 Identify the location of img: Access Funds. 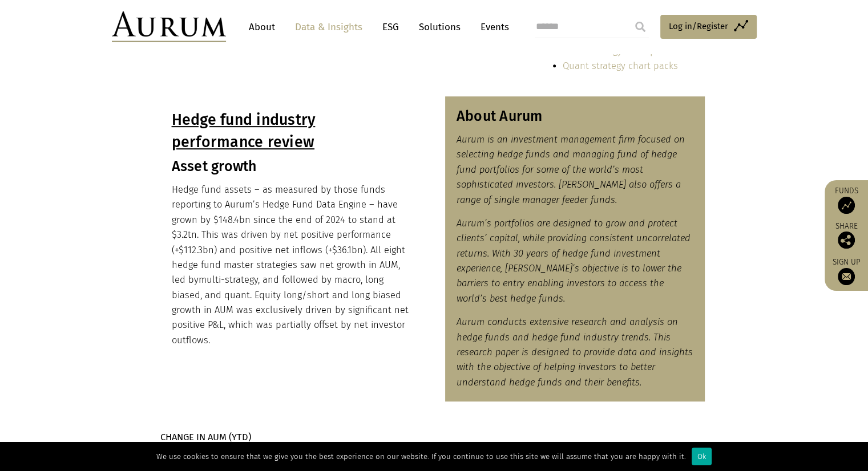
(847, 205).